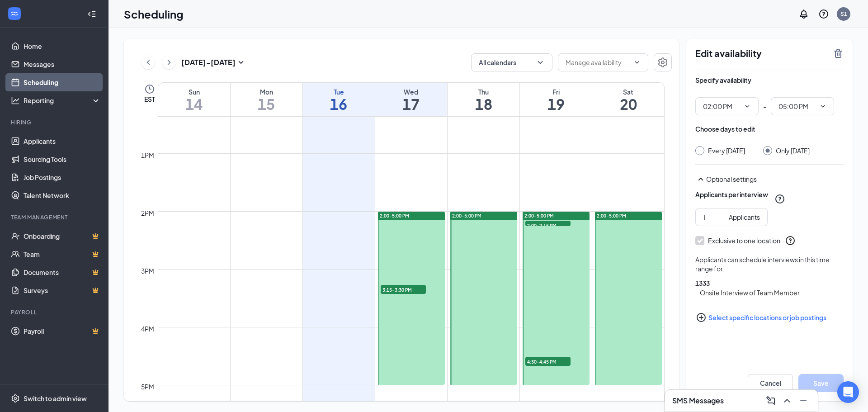 The width and height of the screenshot is (868, 412). Describe the element at coordinates (698, 401) in the screenshot. I see `h3: SMS Messages` at that location.